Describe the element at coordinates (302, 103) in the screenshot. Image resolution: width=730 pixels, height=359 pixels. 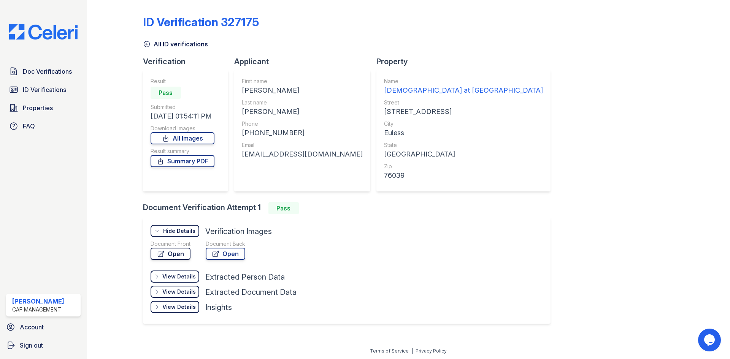
I see `div: Last name` at that location.